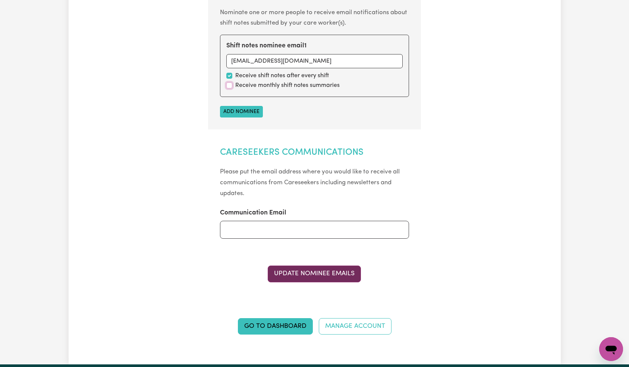 Image resolution: width=629 pixels, height=367 pixels. What do you see at coordinates (314, 18) in the screenshot?
I see `small: Nominate one or more people to receive email notifications about shift notes submitted by your ca...` at bounding box center [314, 18].